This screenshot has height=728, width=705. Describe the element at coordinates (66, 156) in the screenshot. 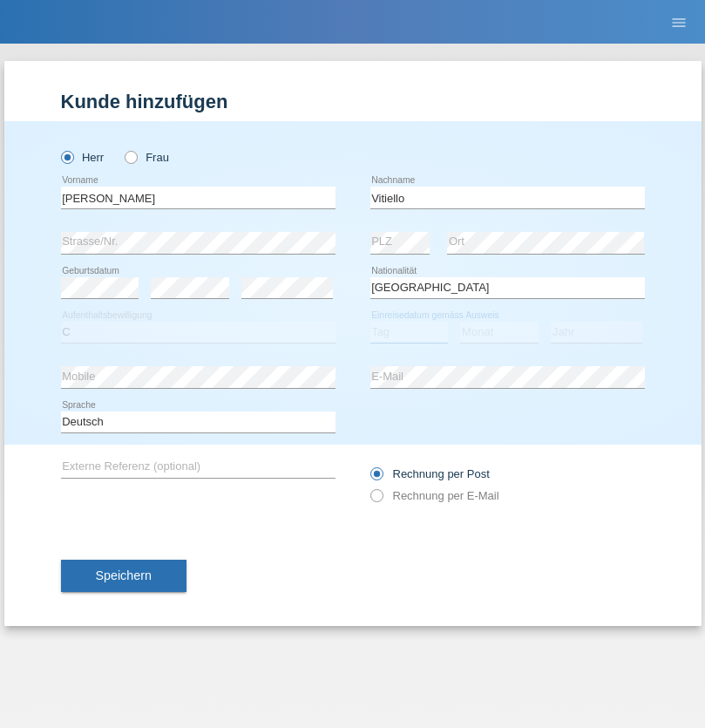

I see `input: Herr` at that location.